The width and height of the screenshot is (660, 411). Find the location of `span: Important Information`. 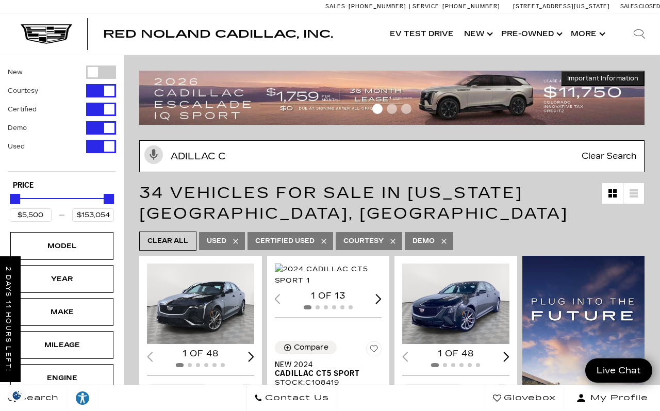

span: Important Information is located at coordinates (602, 78).